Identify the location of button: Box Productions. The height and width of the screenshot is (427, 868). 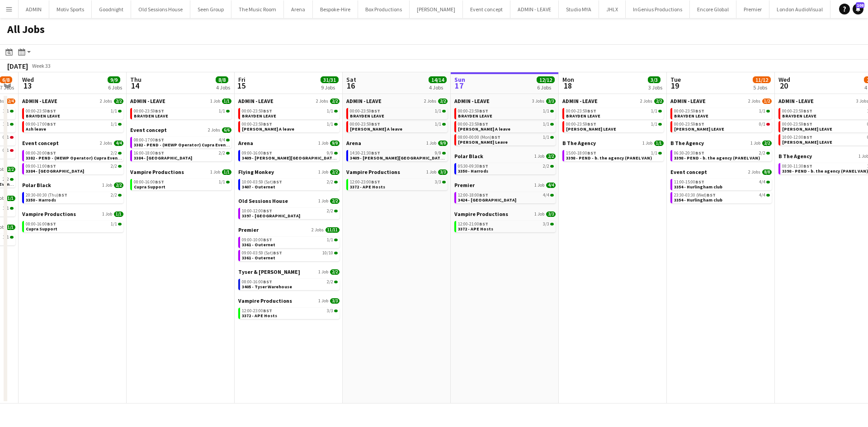
(384, 9).